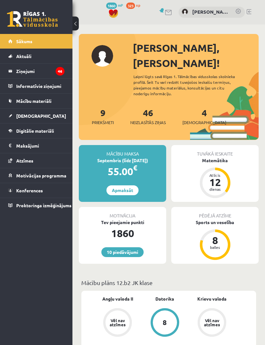 Image resolution: width=265 pixels, height=345 pixels. What do you see at coordinates (40, 71) in the screenshot?
I see `legend: Ziņojumi` at bounding box center [40, 71].